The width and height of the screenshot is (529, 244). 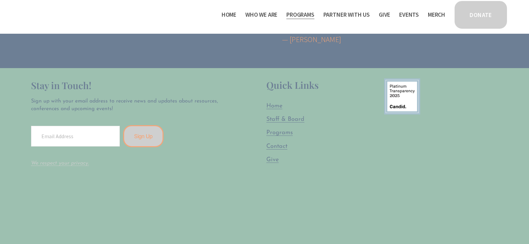 I want to click on h2: Stay in Touch!, so click(x=127, y=85).